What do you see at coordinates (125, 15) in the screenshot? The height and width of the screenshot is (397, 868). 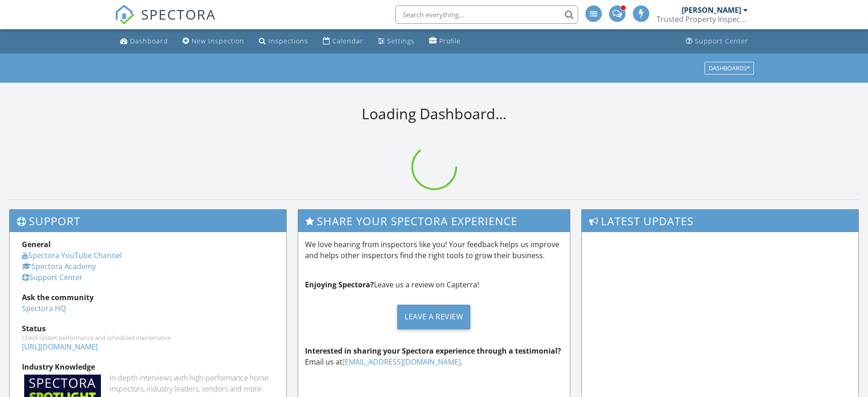 I see `img: The Best Home Inspection Software - Spectora` at bounding box center [125, 15].